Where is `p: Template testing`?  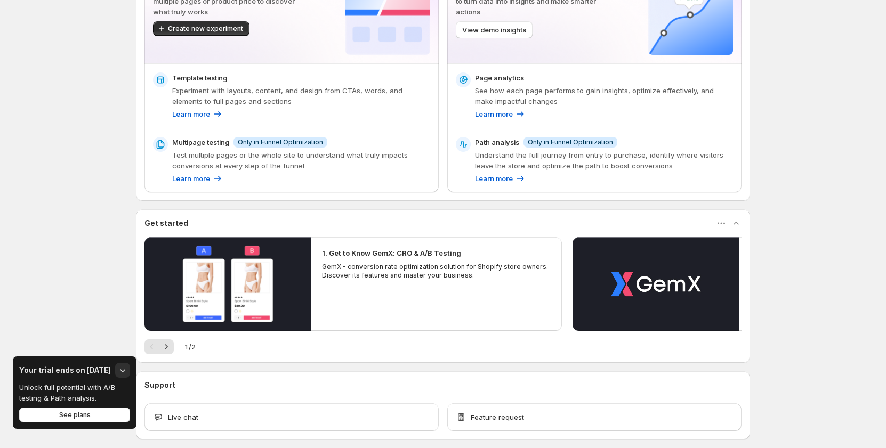
p: Template testing is located at coordinates (199, 78).